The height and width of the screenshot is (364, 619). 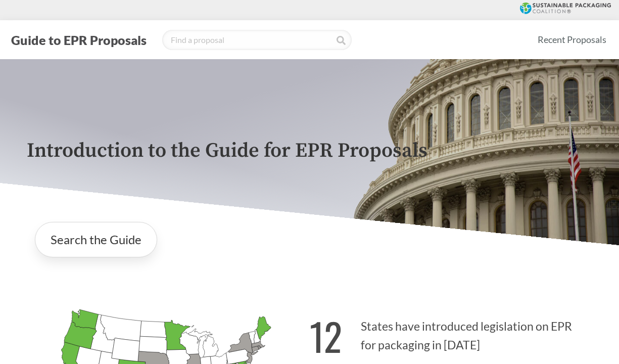 What do you see at coordinates (326, 336) in the screenshot?
I see `strong: 12` at bounding box center [326, 336].